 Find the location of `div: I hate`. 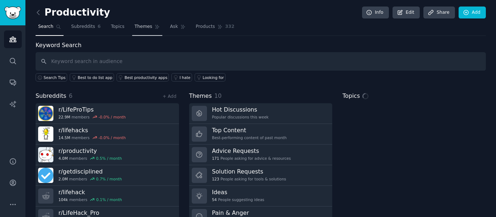

div: I hate is located at coordinates (185, 78).